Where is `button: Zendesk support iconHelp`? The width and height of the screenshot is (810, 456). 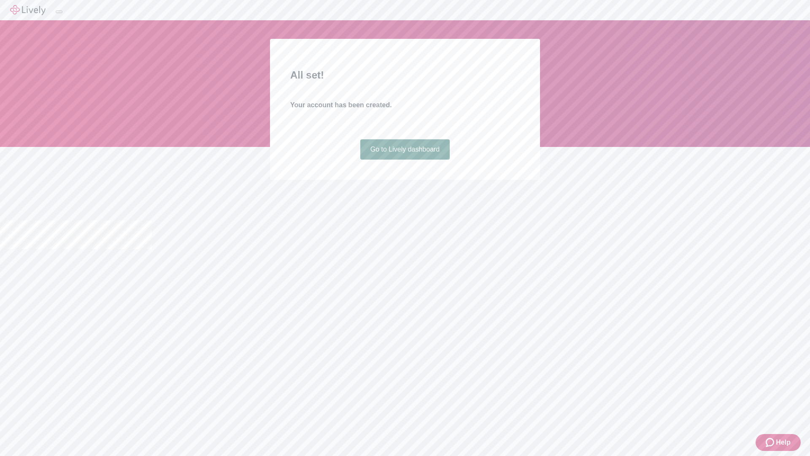 button: Zendesk support iconHelp is located at coordinates (778, 442).